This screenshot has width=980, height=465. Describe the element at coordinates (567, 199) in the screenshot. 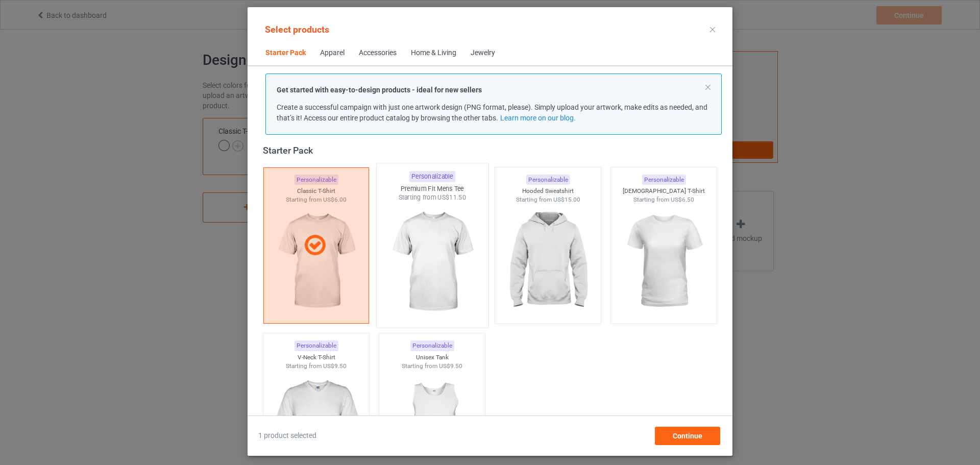

I see `span: US$15.00` at that location.